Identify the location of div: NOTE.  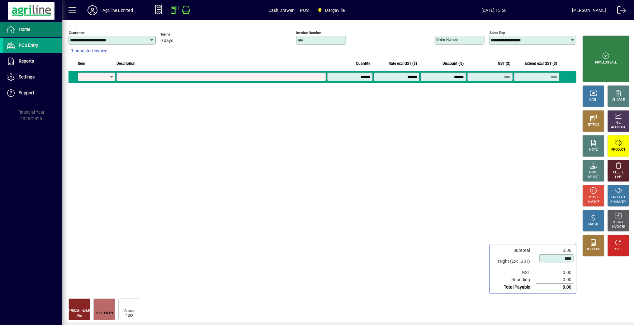
(594, 150).